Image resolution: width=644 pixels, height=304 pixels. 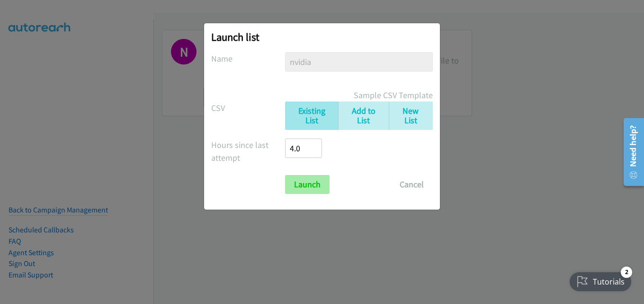 What do you see at coordinates (312, 116) in the screenshot?
I see `a: Existing List` at bounding box center [312, 116].